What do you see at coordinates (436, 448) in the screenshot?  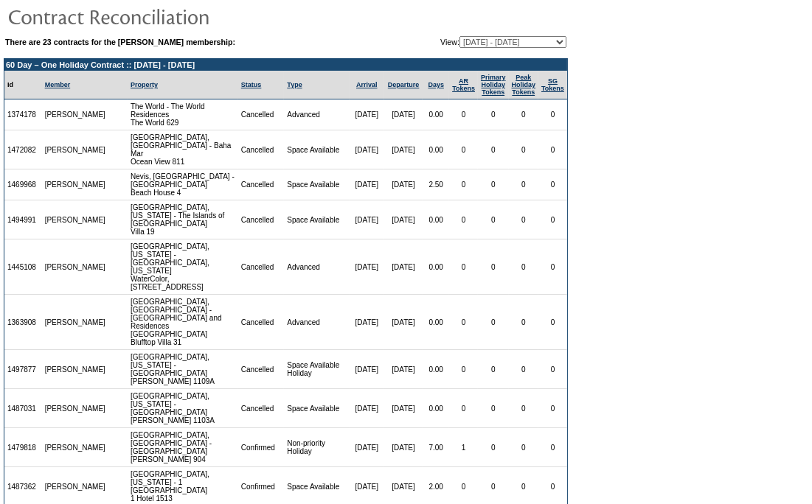 I see `td: 7.00` at bounding box center [436, 448].